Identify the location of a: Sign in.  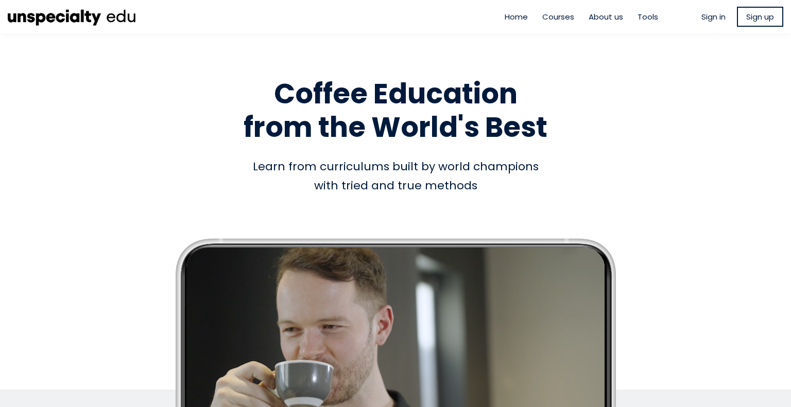
(713, 16).